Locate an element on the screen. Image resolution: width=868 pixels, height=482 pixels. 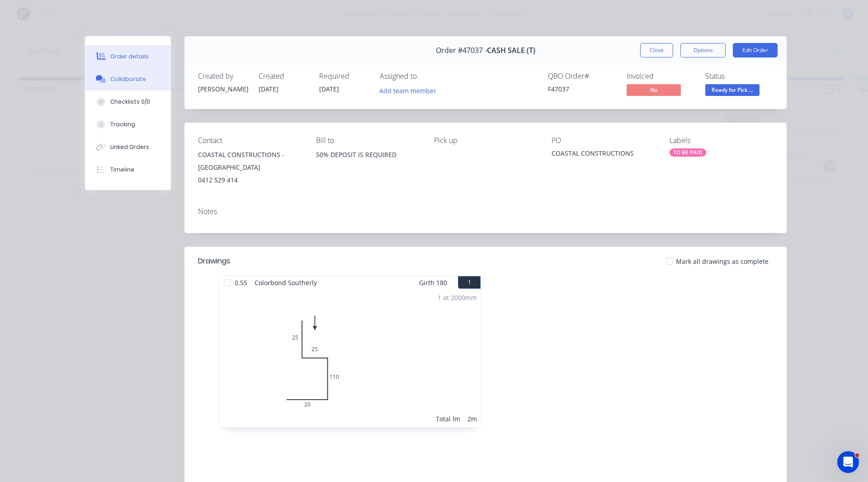
div: Status is located at coordinates (739, 76).